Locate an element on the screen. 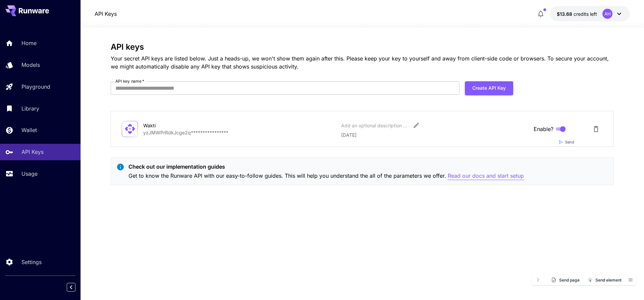  p: Settings is located at coordinates (32, 262).